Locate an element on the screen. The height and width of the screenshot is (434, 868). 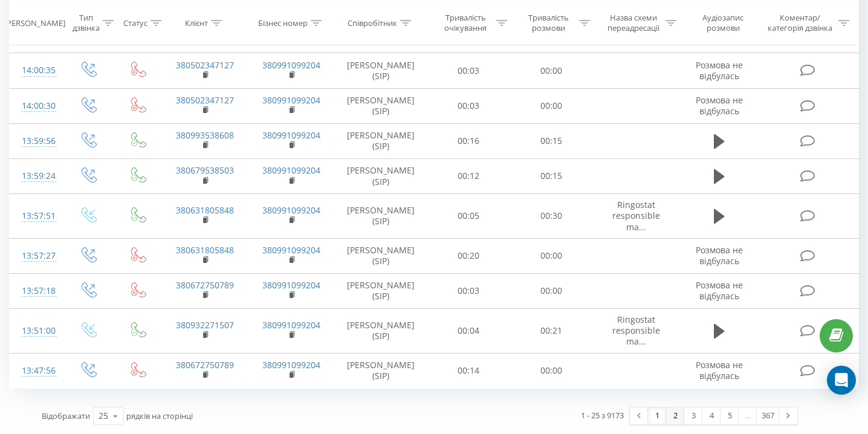
span: рядків на сторінці is located at coordinates (160, 416).